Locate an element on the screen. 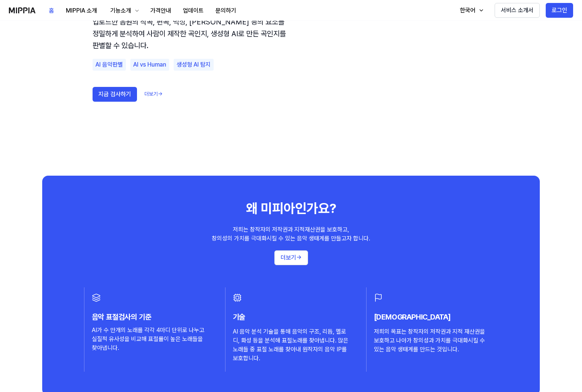  a: 로그인 is located at coordinates (559, 10).